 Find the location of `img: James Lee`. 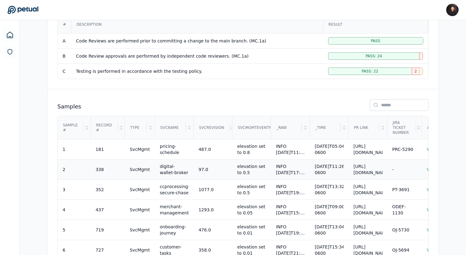

img: James Lee is located at coordinates (452, 10).